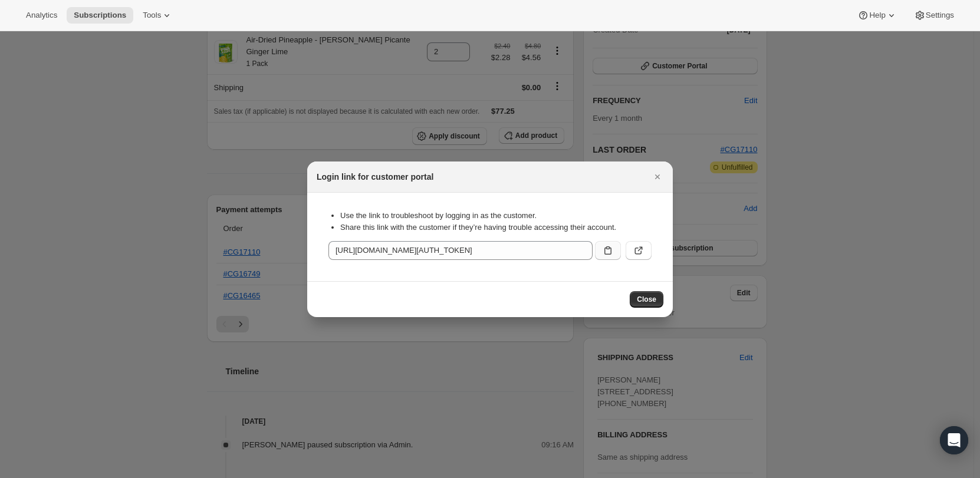 The width and height of the screenshot is (980, 478). I want to click on button: Settings, so click(934, 15).